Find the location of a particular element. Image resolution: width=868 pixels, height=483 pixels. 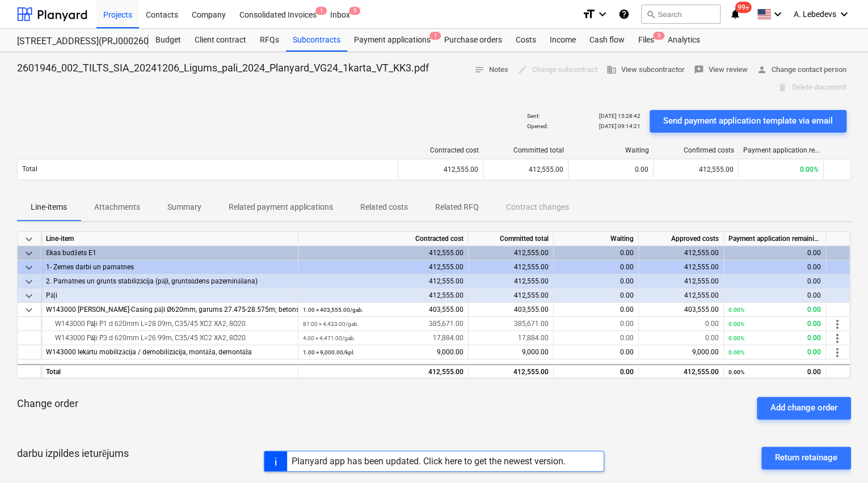

span: more_vert is located at coordinates (838, 352).